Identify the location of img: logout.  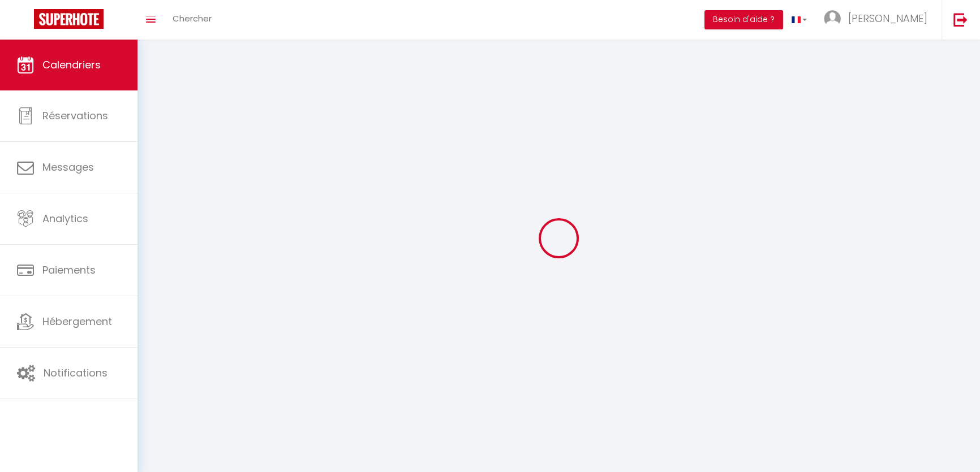
(960, 19).